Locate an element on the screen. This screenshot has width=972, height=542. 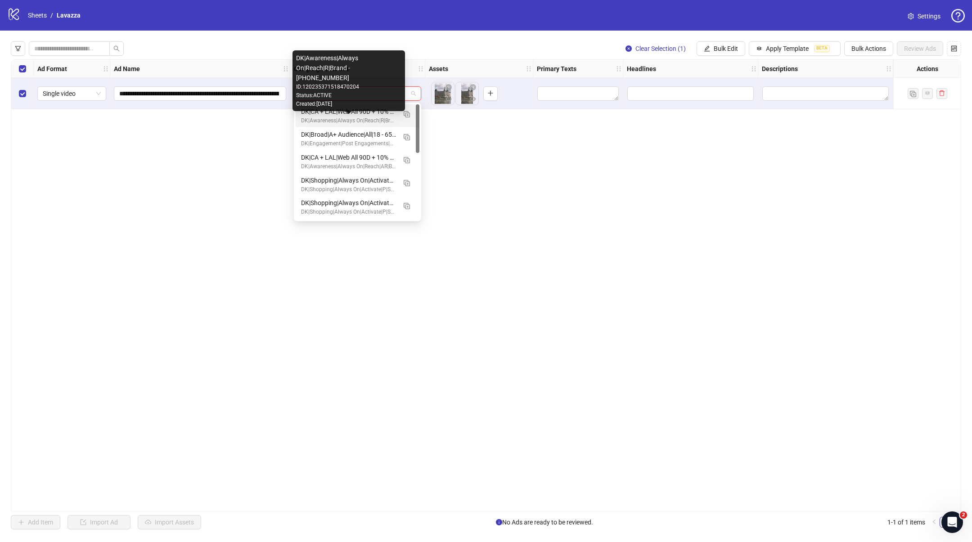
button: Import Ad is located at coordinates (99, 523).